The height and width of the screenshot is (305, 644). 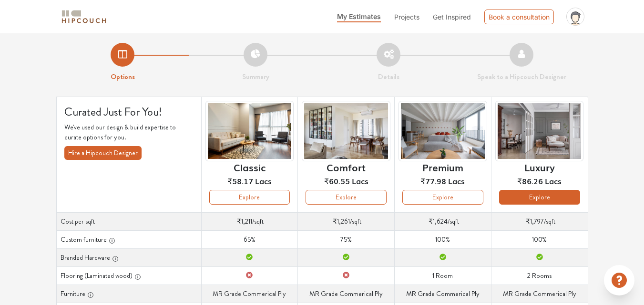 What do you see at coordinates (434, 181) in the screenshot?
I see `span: ₹77.98` at bounding box center [434, 181].